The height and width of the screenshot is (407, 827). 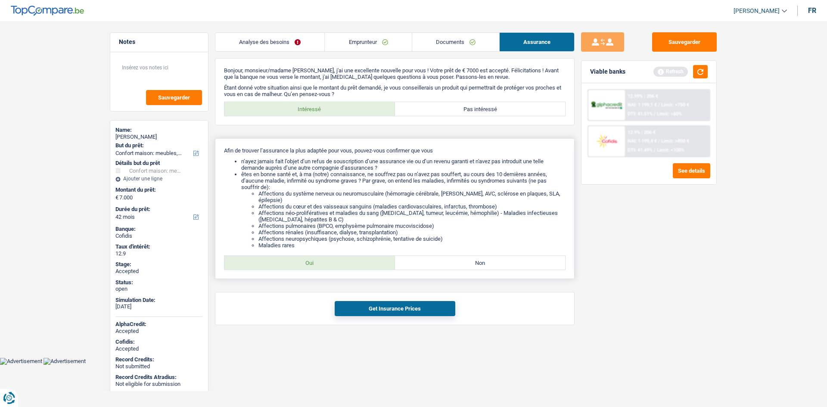 What do you see at coordinates (608, 72) in the screenshot?
I see `div: Viable banks` at bounding box center [608, 72].